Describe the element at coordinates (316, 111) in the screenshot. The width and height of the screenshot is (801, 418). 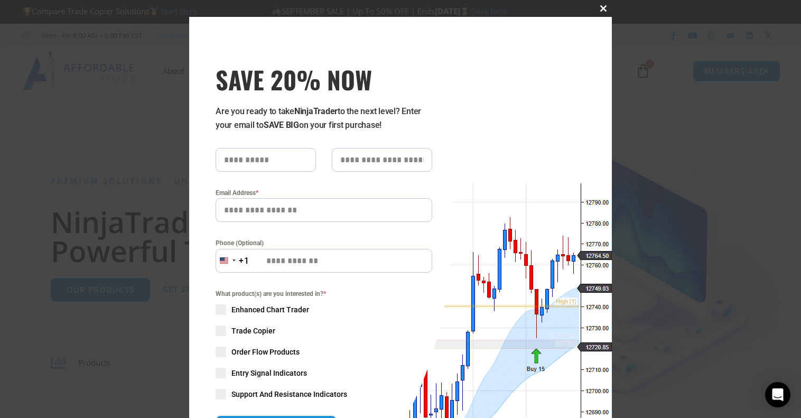
I see `strong: NinjaTrader` at that location.